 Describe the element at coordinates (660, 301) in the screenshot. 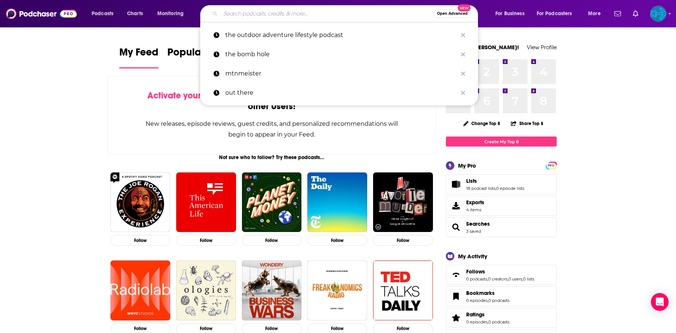

I see `div: Open Intercom Messenger` at that location.